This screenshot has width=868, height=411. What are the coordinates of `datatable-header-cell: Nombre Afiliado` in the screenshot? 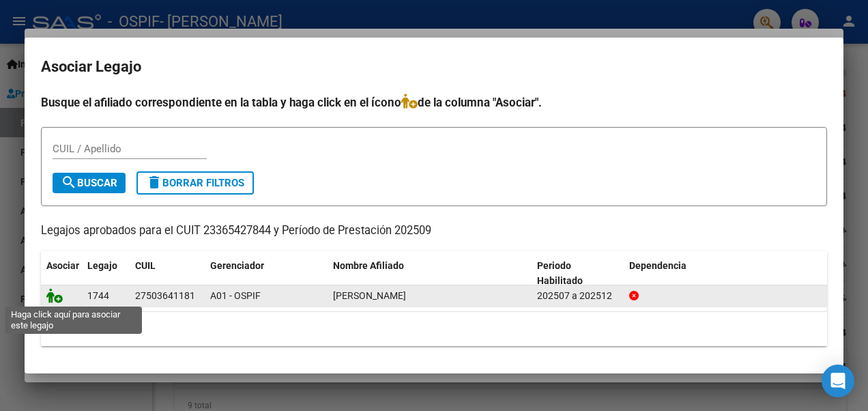 It's located at (429, 273).